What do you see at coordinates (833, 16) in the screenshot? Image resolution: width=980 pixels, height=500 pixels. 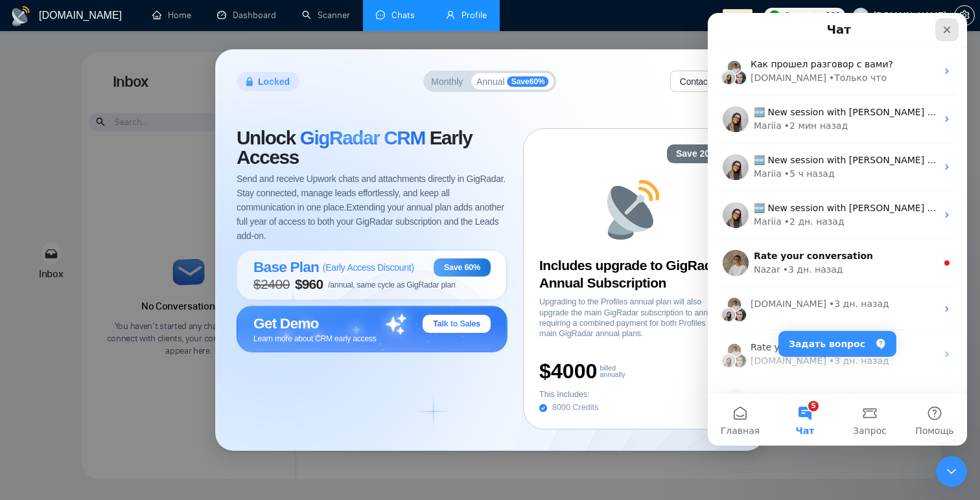 I see `span: 266` at bounding box center [833, 16].